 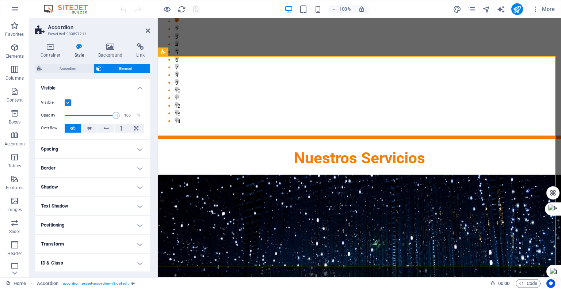 What do you see at coordinates (19, 93) in the screenshot?
I see `button: 13` at bounding box center [19, 93].